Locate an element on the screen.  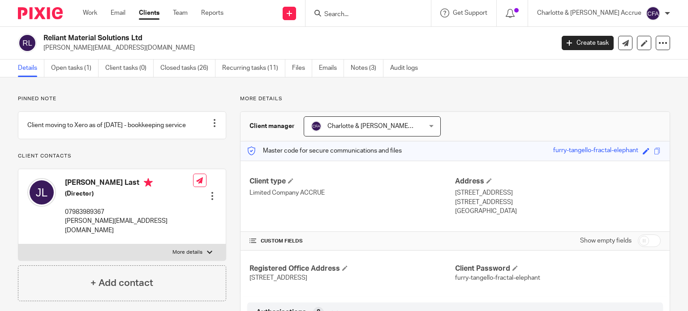
h4: Address is located at coordinates (557, 181).